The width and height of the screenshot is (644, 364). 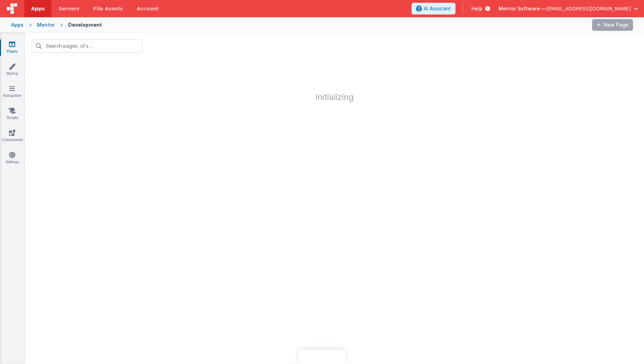 I want to click on button: AI Assistant, so click(x=433, y=8).